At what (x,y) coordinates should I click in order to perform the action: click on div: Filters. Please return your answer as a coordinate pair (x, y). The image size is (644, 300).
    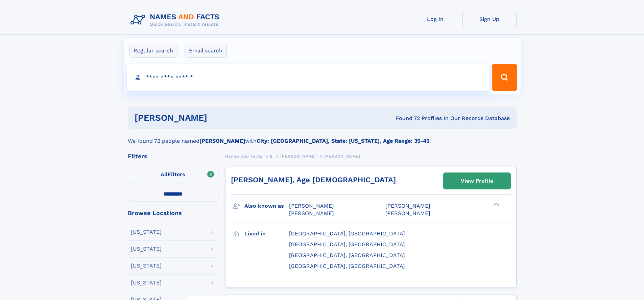
    Looking at the image, I should click on (173, 156).